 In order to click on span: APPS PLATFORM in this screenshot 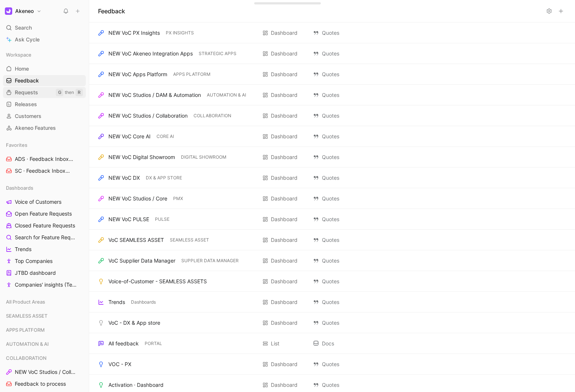, I will do `click(25, 330)`.